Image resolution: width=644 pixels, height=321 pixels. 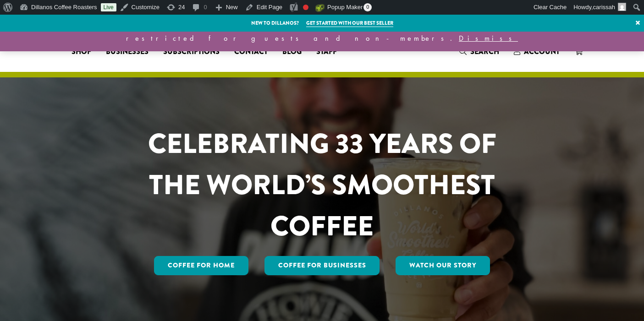 What do you see at coordinates (488, 38) in the screenshot?
I see `a: Dismiss` at bounding box center [488, 38].